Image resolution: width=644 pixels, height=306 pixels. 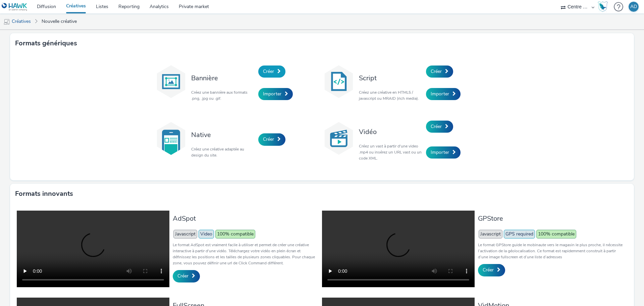 What do you see at coordinates (390, 132) in the screenshot?
I see `h3: Vidéo` at bounding box center [390, 132].